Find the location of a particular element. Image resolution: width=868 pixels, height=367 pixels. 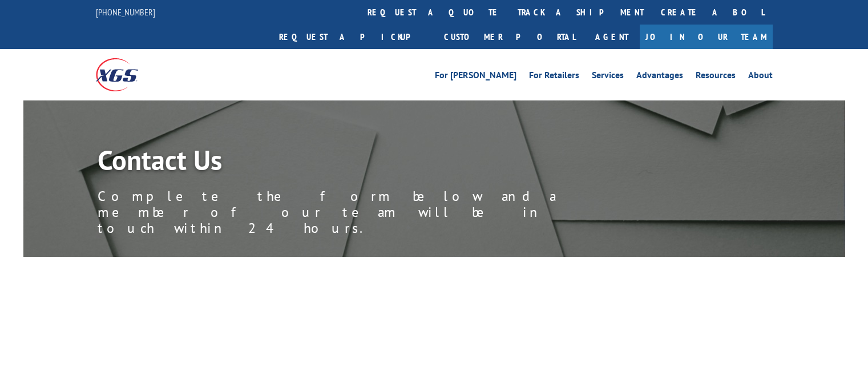

a: Join Our Team is located at coordinates (706, 37).